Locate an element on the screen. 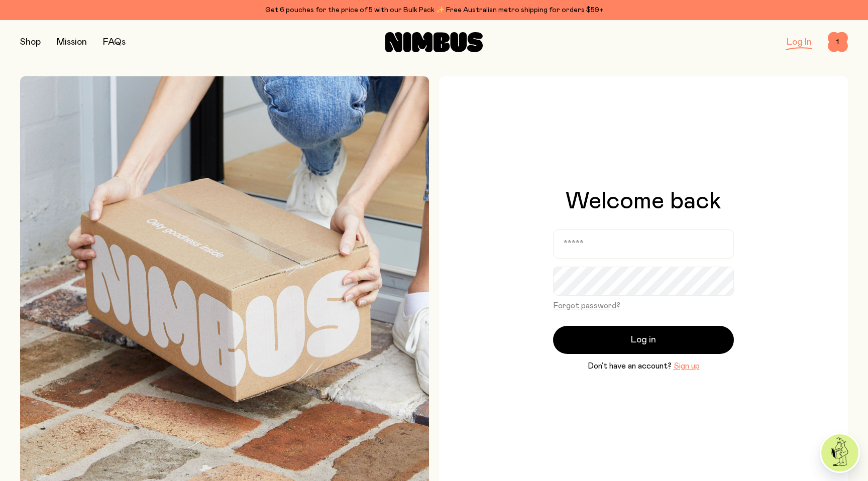 Image resolution: width=868 pixels, height=481 pixels. button: 1 is located at coordinates (838, 42).